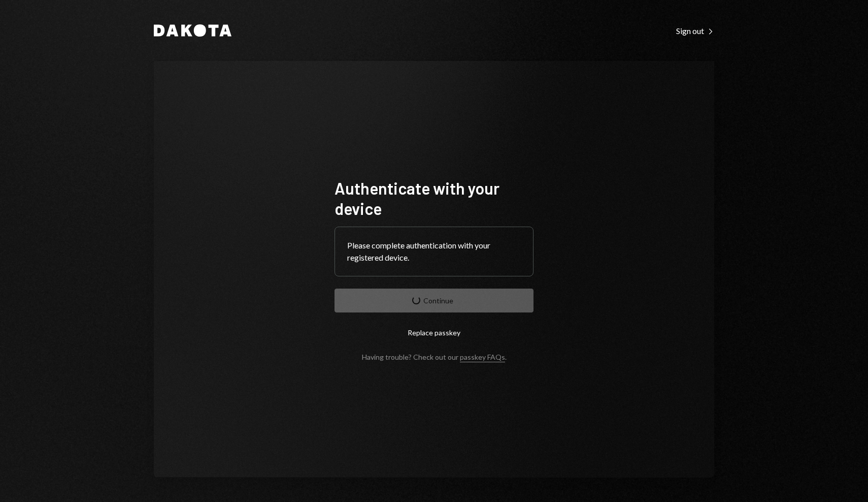 Image resolution: width=868 pixels, height=502 pixels. I want to click on div: Sign out, so click(695, 31).